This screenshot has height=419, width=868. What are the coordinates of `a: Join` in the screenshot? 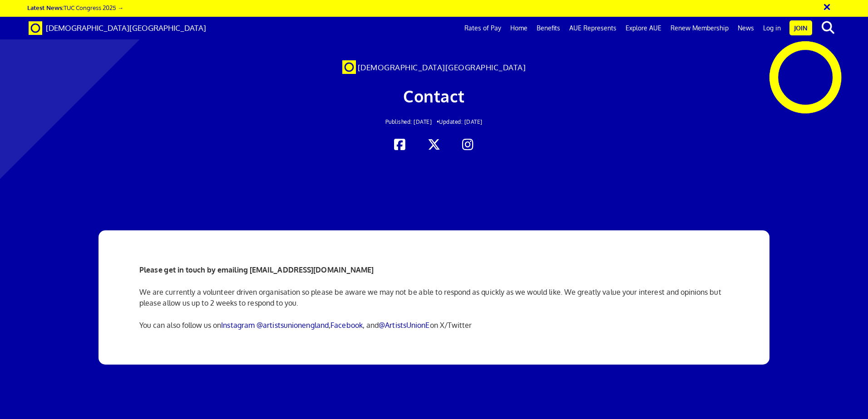 It's located at (801, 28).